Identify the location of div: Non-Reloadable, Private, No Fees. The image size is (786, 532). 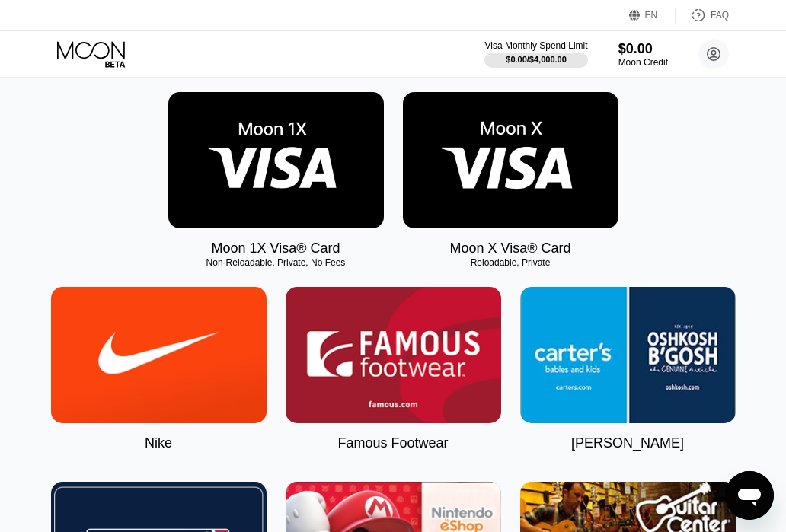
(275, 263).